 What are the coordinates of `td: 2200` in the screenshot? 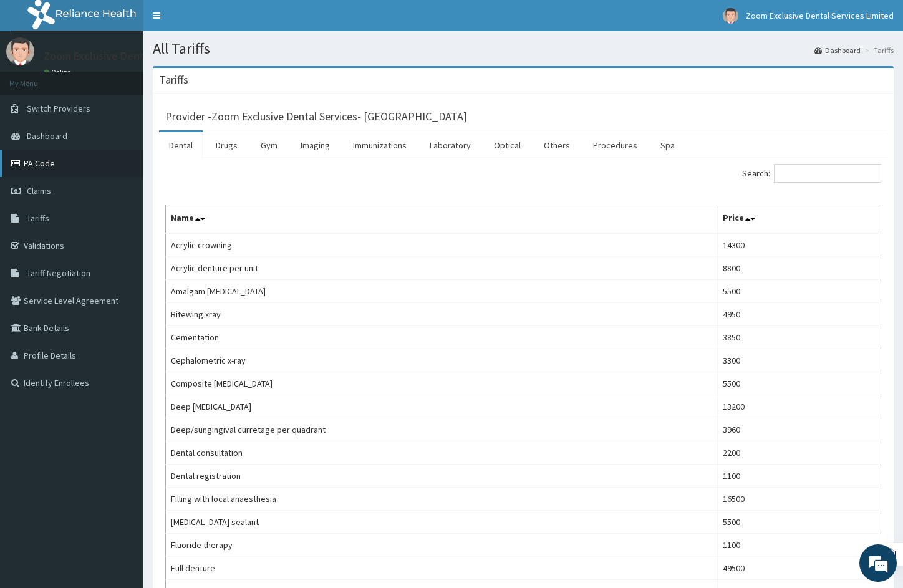 It's located at (799, 453).